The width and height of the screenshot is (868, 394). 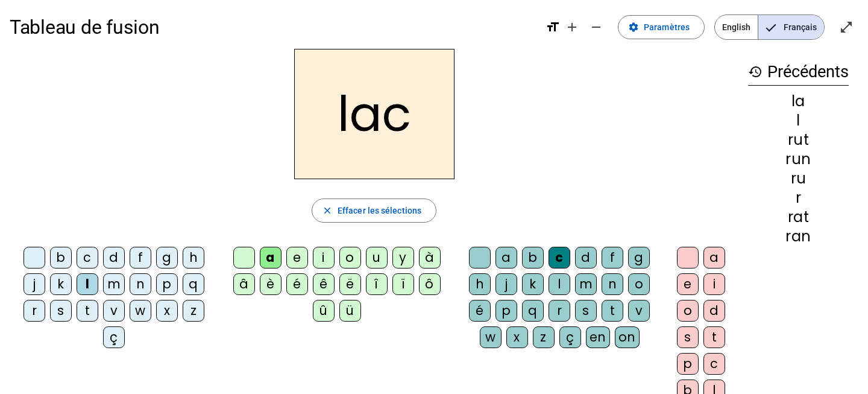 What do you see at coordinates (598, 337) in the screenshot?
I see `div: en` at bounding box center [598, 337].